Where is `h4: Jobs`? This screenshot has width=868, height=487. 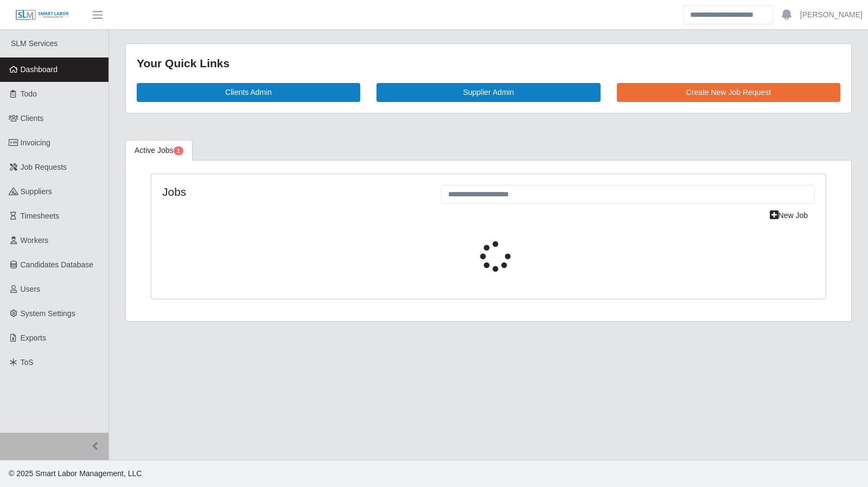 h4: Jobs is located at coordinates (294, 191).